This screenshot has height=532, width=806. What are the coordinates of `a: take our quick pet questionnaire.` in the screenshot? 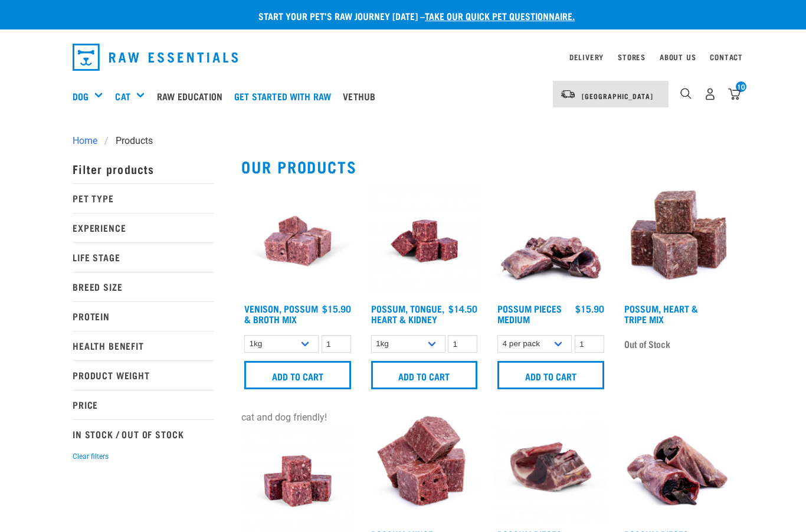 It's located at (500, 15).